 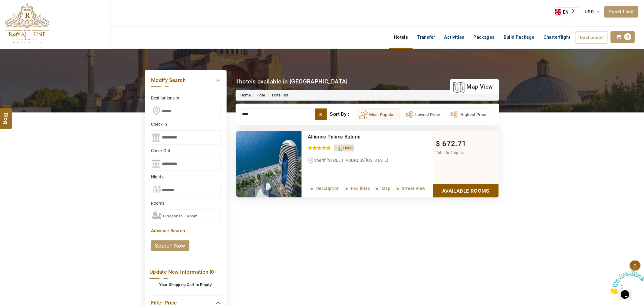 I want to click on a: 0, so click(x=623, y=37).